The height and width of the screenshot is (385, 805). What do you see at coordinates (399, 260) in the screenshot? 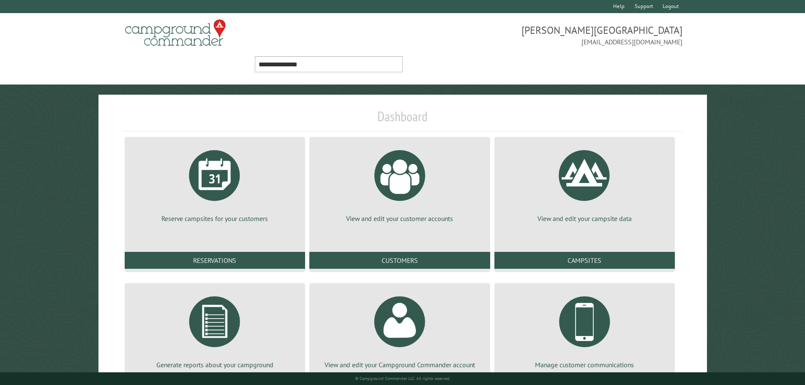
I see `a: Customers` at bounding box center [399, 260].